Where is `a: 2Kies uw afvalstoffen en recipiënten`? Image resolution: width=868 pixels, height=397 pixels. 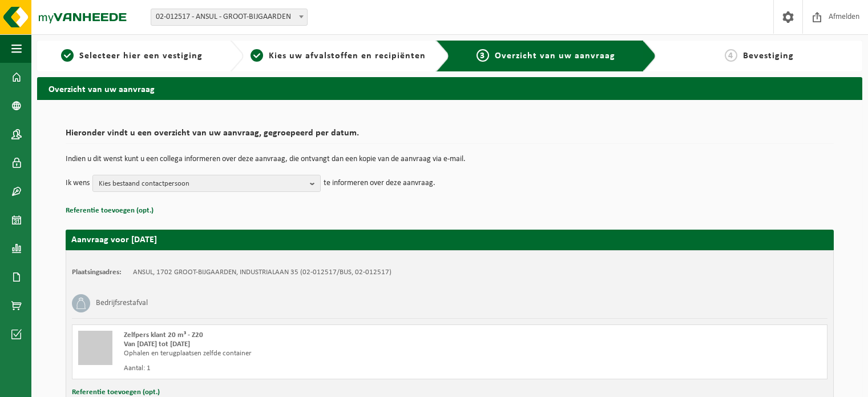 a: 2Kies uw afvalstoffen en recipiënten is located at coordinates (338, 56).